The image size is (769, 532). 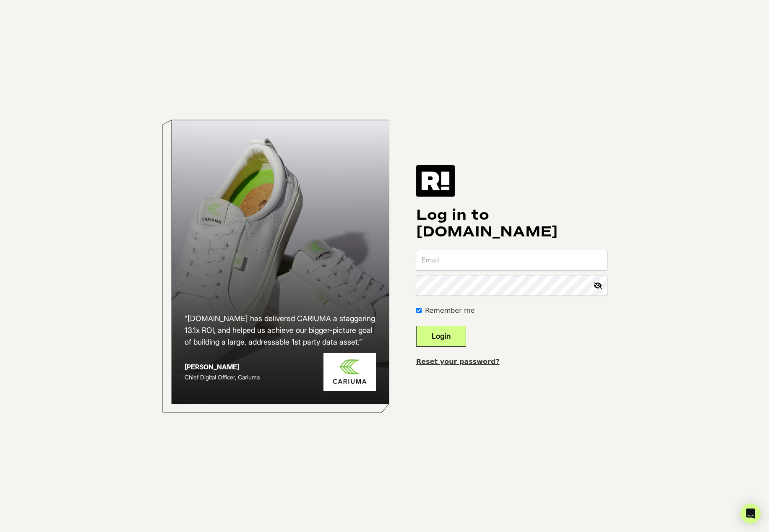 What do you see at coordinates (441, 336) in the screenshot?
I see `button: Login` at bounding box center [441, 336].